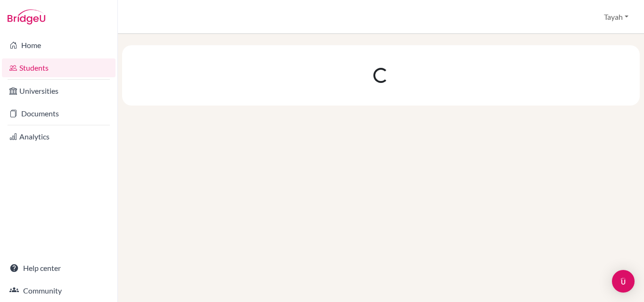 This screenshot has height=302, width=644. What do you see at coordinates (616, 17) in the screenshot?
I see `button: Tayah` at bounding box center [616, 17].